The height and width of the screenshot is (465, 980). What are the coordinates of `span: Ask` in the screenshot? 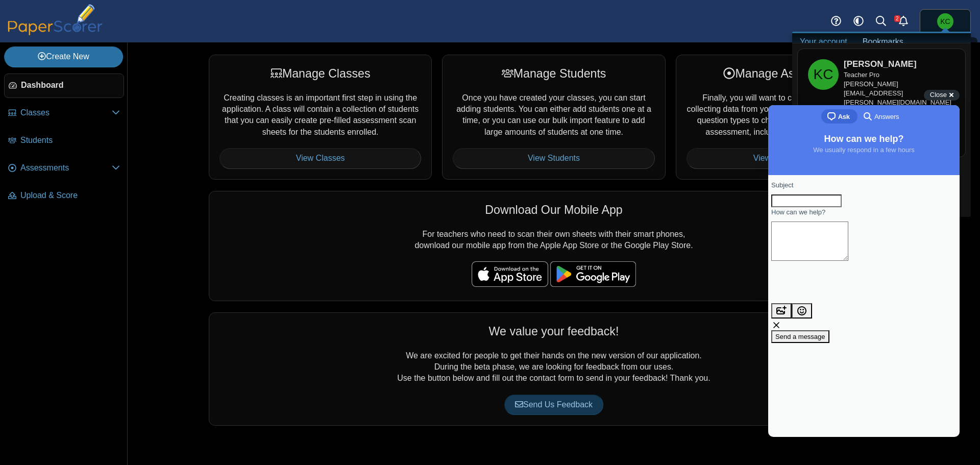 It's located at (75, 11).